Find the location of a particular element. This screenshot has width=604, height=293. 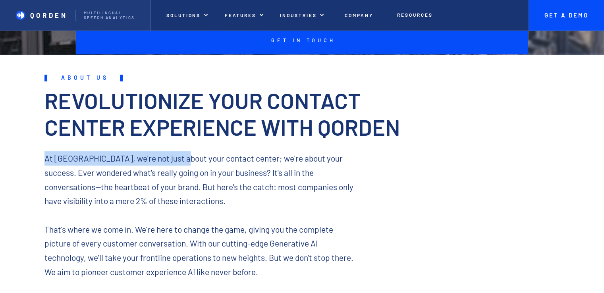

a: Get in touch is located at coordinates (302, 40).